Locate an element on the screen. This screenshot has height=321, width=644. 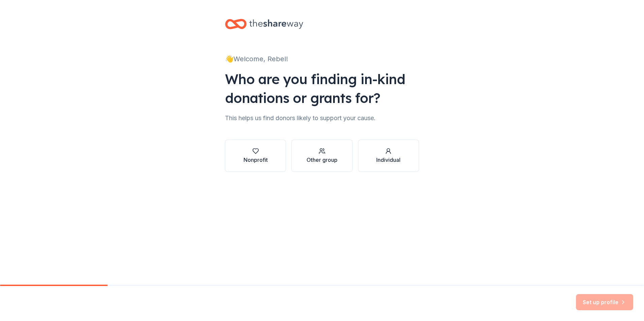
div: Nonprofit is located at coordinates (256, 160).